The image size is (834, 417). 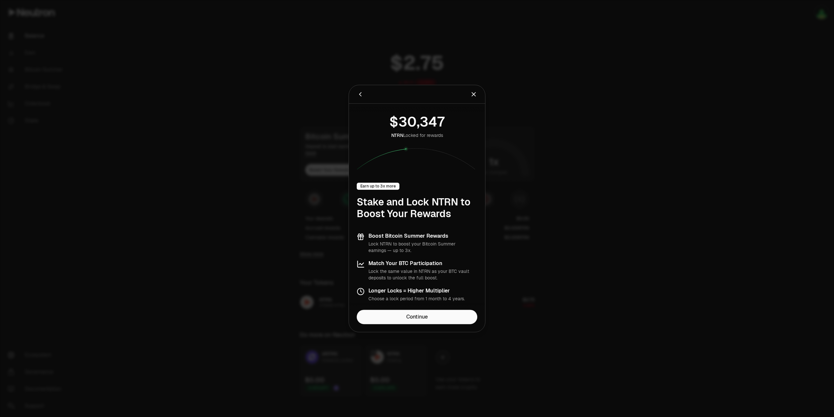 I want to click on button: Close, so click(x=474, y=94).